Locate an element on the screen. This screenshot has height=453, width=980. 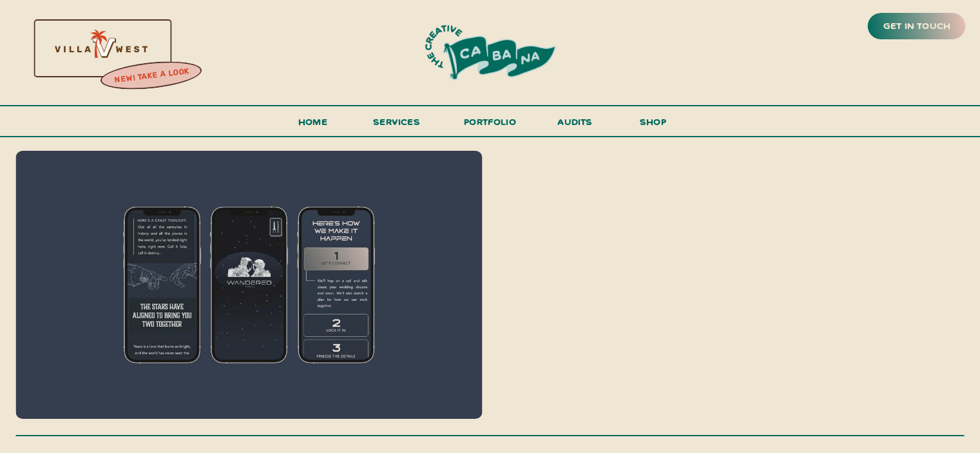
h3: get in touch is located at coordinates (917, 27).